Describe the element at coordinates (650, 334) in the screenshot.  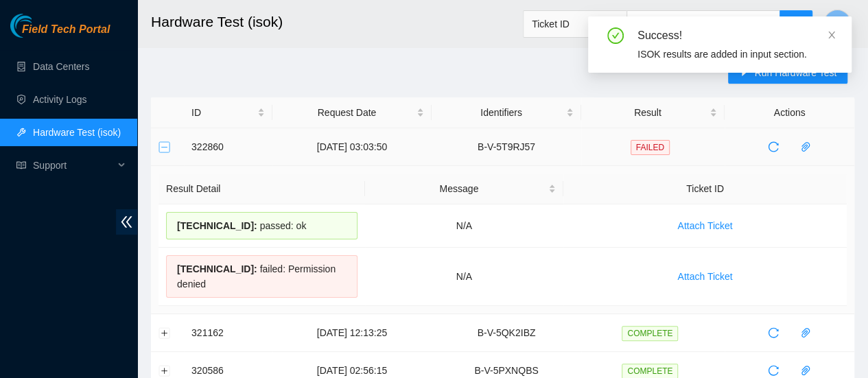
I see `span: COMPLETE` at that location.